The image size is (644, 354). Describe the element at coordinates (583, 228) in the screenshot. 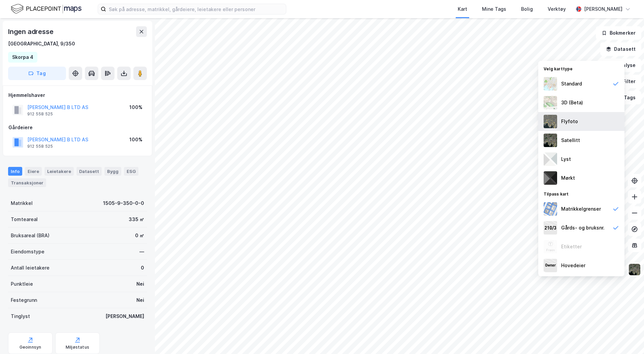

I see `div: Gårds- og bruksnr.` at that location.